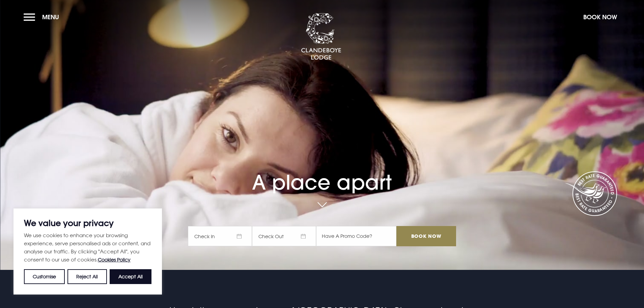  What do you see at coordinates (43, 17) in the screenshot?
I see `button: Menu` at bounding box center [43, 17].